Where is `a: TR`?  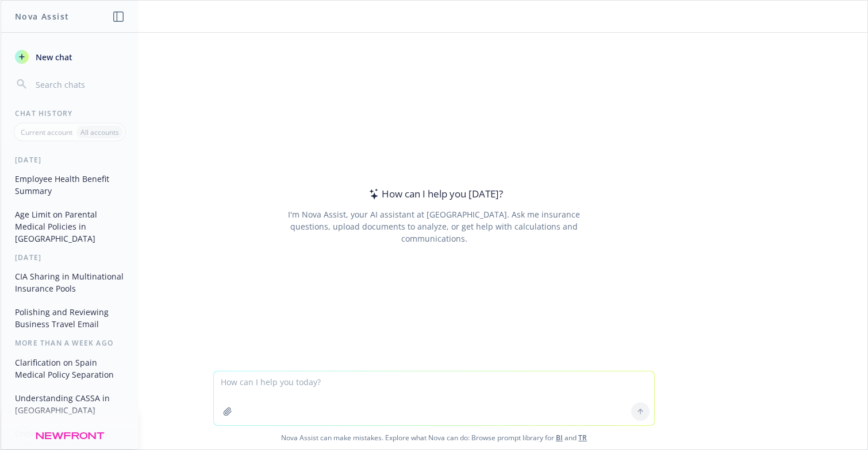 a: TR is located at coordinates (582, 438).